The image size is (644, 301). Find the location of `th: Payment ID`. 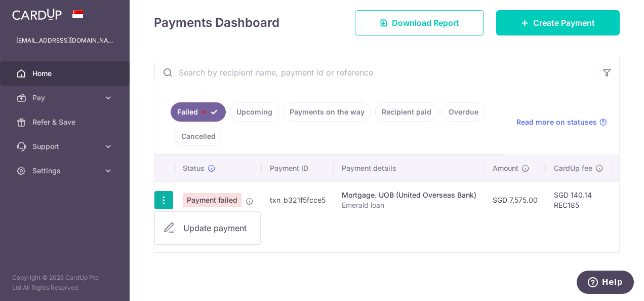

th: Payment ID is located at coordinates (298, 168).